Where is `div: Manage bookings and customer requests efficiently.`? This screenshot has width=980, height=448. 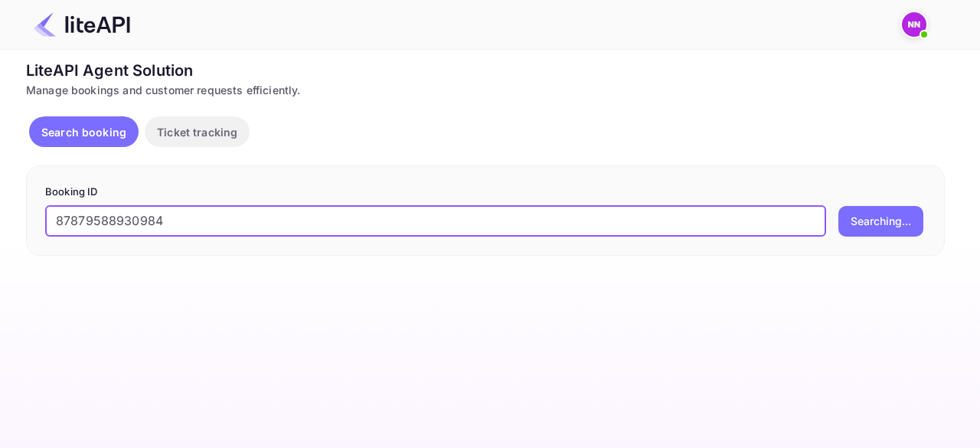
div: Manage bookings and customer requests efficiently. is located at coordinates (486, 89).